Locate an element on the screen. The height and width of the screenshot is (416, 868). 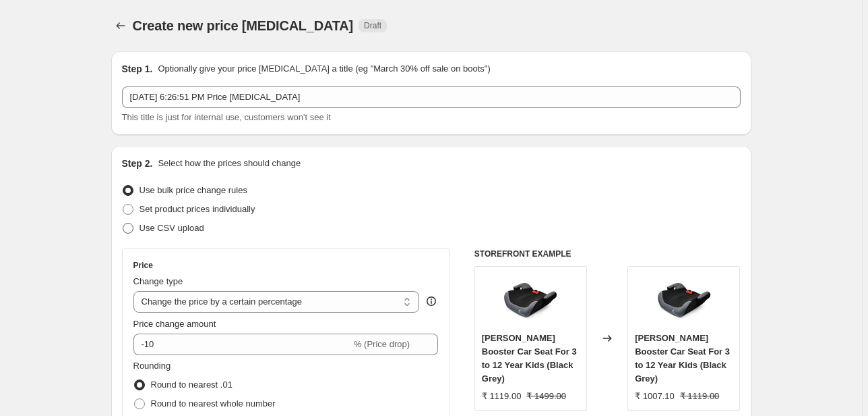
h3: Price is located at coordinates (143, 265).